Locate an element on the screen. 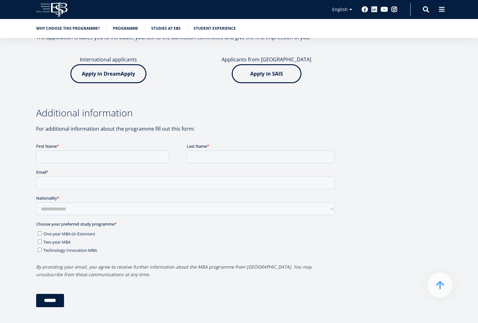  input: Two-year MBA is located at coordinates (3, 99).